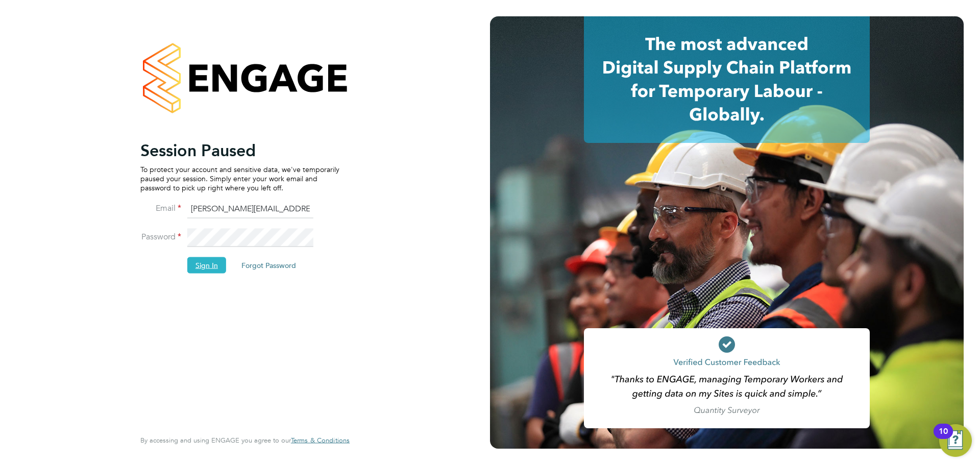  What do you see at coordinates (161, 208) in the screenshot?
I see `label: Email` at bounding box center [161, 208].